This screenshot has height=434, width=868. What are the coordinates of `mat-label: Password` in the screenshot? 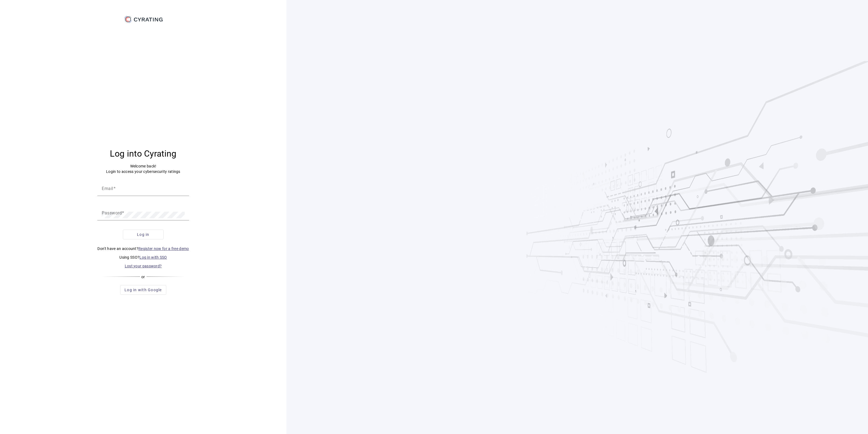 It's located at (112, 212).